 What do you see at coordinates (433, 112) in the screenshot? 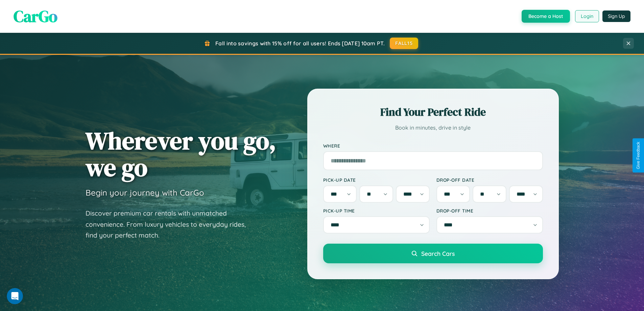
I see `h2: Find Your Perfect Ride` at bounding box center [433, 112].